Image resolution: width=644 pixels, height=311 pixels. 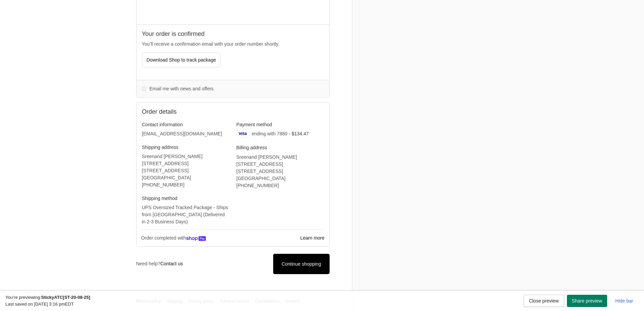 I want to click on button: Close preview, so click(x=544, y=10).